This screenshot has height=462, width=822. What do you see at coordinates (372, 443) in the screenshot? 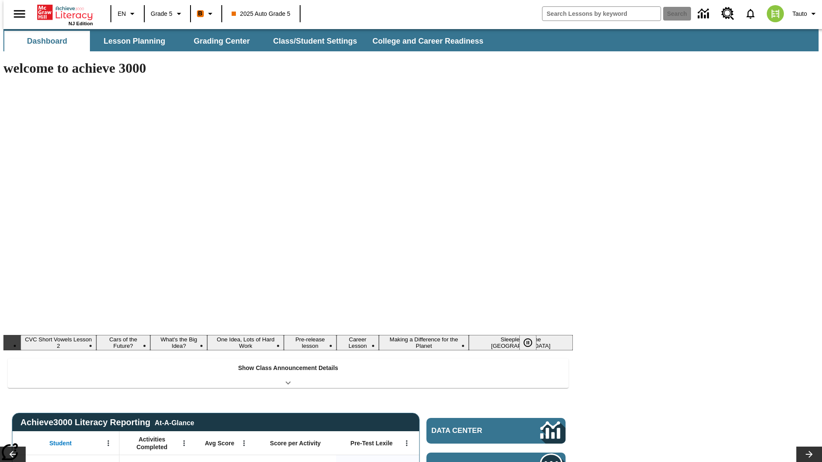
I see `span: Pre-Test Lexile` at bounding box center [372, 443].